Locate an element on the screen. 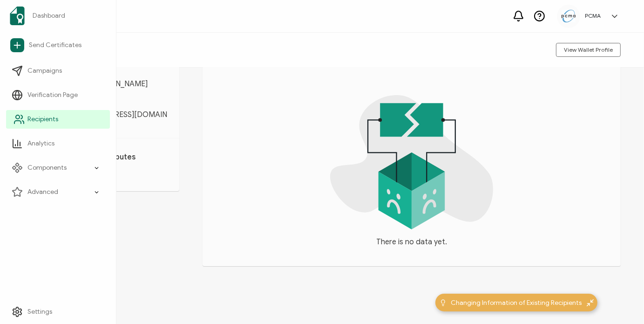  button: View Wallet Profile is located at coordinates (588, 50).